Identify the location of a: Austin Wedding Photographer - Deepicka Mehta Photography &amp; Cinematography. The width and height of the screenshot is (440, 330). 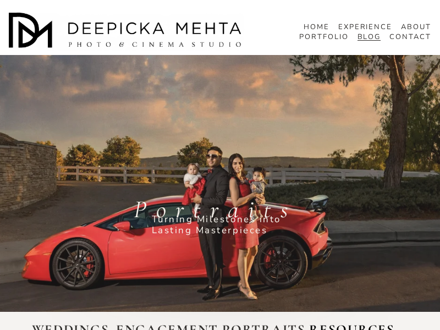
(127, 32).